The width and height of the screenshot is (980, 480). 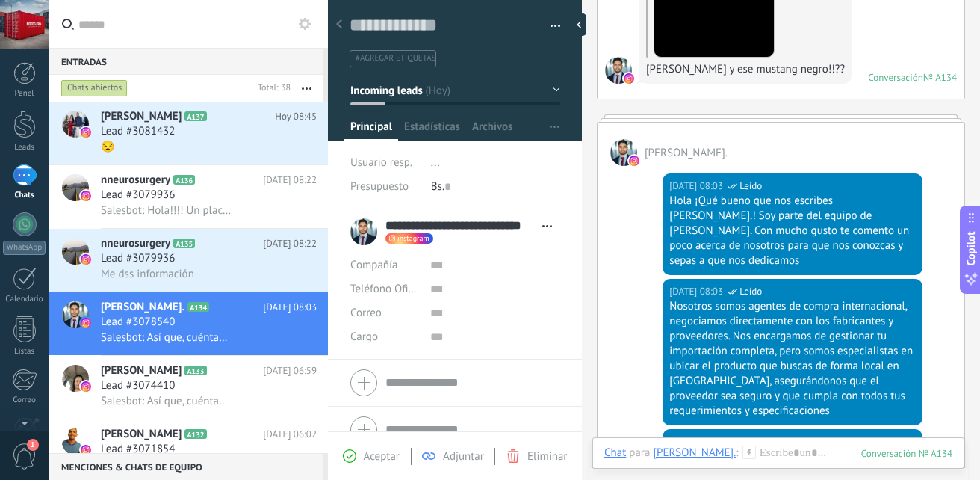 What do you see at coordinates (385, 187) in the screenshot?
I see `div: Presupuesto` at bounding box center [385, 187].